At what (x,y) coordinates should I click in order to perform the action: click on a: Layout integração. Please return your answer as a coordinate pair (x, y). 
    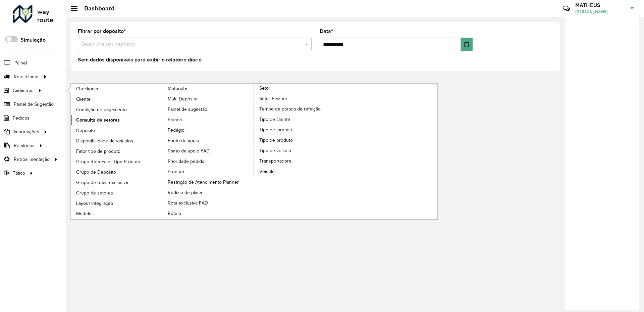
    Looking at the image, I should click on (117, 203).